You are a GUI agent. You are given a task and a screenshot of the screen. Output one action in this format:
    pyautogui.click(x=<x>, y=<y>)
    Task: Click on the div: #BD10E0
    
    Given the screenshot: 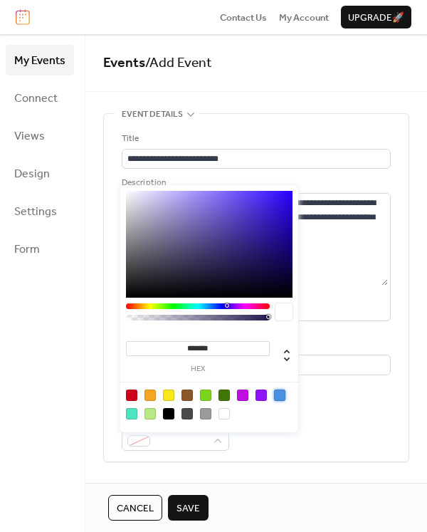 What is the action you would take?
    pyautogui.click(x=243, y=395)
    